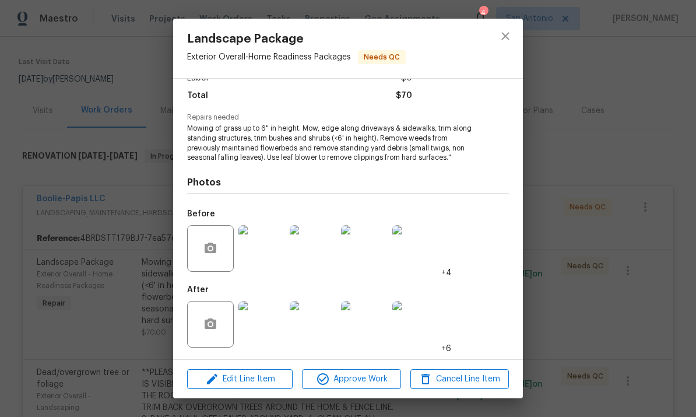 The height and width of the screenshot is (417, 696). What do you see at coordinates (459, 379) in the screenshot?
I see `span: Cancel Line Item` at bounding box center [459, 379].